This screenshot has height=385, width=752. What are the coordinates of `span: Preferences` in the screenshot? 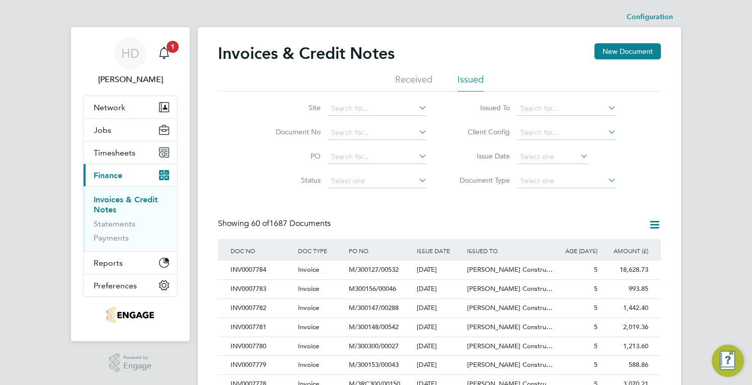 It's located at (115, 286).